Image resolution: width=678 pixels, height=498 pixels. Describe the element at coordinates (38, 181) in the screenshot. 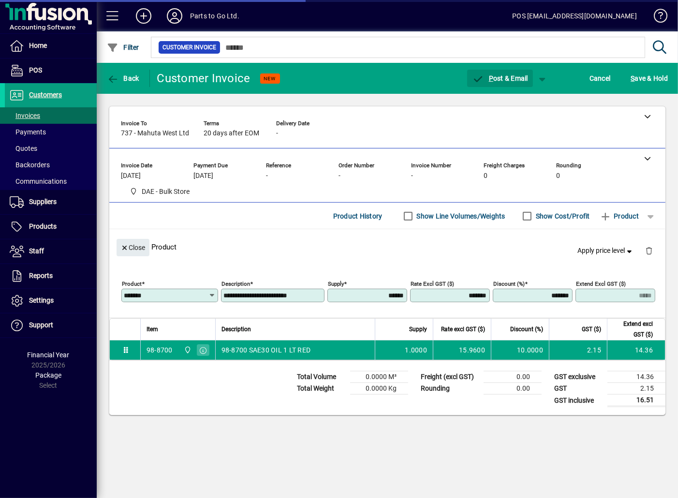

I see `span: Communications` at that location.